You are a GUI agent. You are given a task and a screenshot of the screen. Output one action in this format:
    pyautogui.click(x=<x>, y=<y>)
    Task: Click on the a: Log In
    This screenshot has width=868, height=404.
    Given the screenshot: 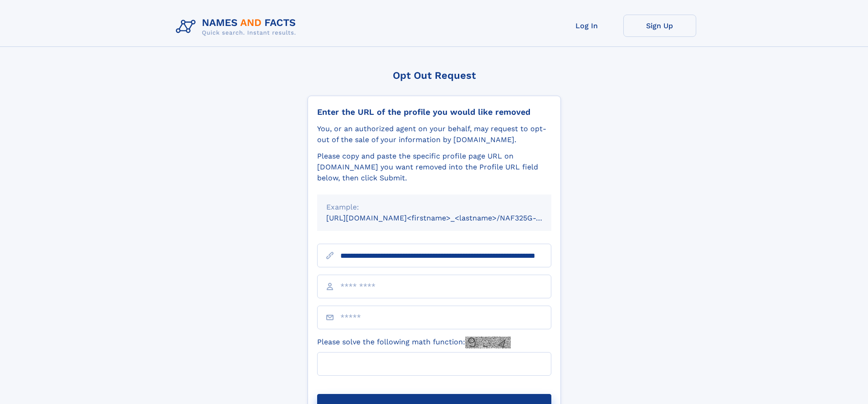 What is the action you would take?
    pyautogui.click(x=587, y=26)
    